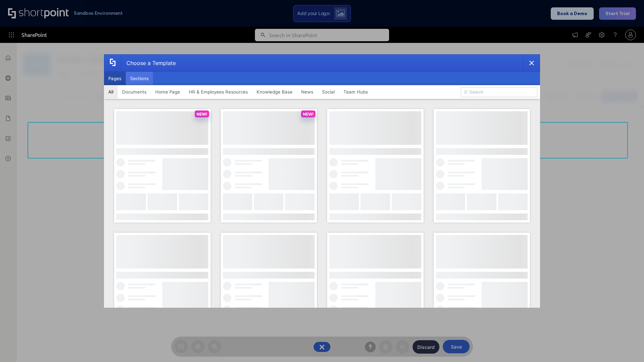  What do you see at coordinates (274, 92) in the screenshot?
I see `button: Knowledge Base` at bounding box center [274, 92].